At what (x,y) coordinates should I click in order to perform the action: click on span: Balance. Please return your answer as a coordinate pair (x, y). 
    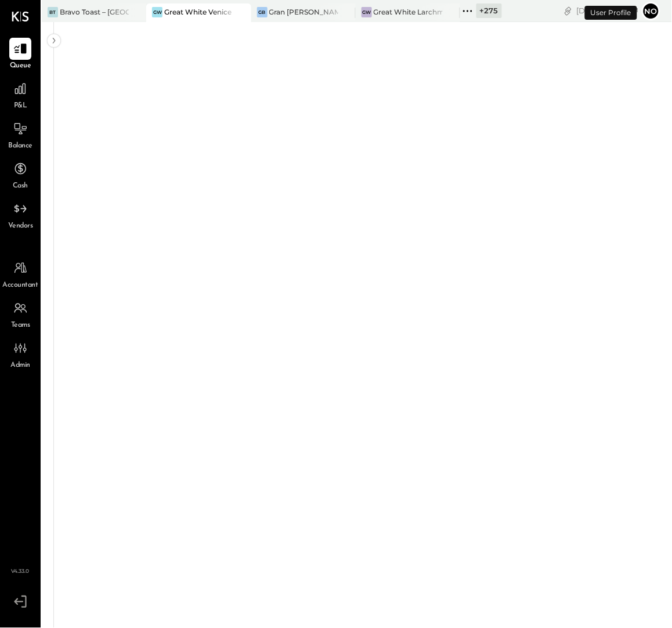
    Looking at the image, I should click on (20, 146).